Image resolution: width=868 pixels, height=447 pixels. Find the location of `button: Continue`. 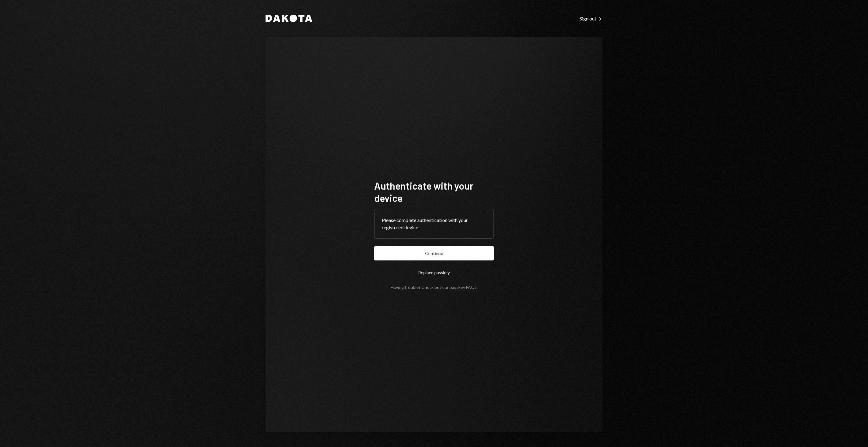

button: Continue is located at coordinates (434, 253).